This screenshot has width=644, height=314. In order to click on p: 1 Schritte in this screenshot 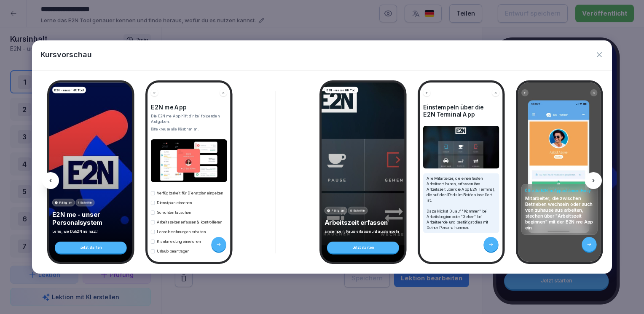, I will do `click(85, 203)`.